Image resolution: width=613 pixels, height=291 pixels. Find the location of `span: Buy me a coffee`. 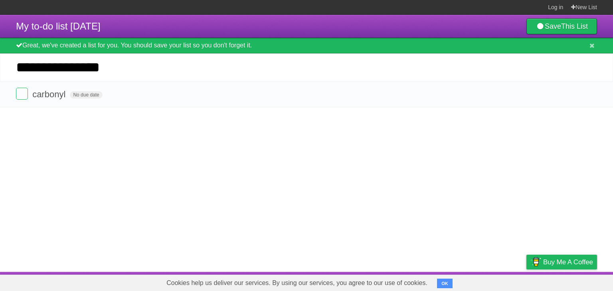

span: Buy me a coffee is located at coordinates (568, 262).